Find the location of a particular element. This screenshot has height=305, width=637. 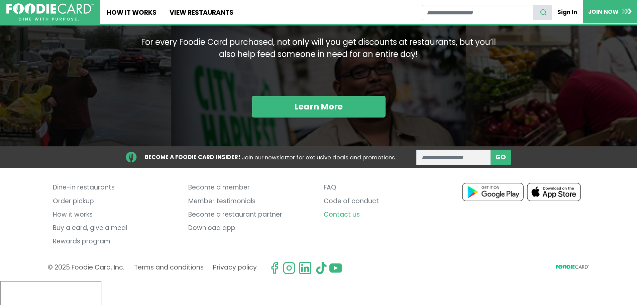

a: Code of conduct is located at coordinates (386, 201).